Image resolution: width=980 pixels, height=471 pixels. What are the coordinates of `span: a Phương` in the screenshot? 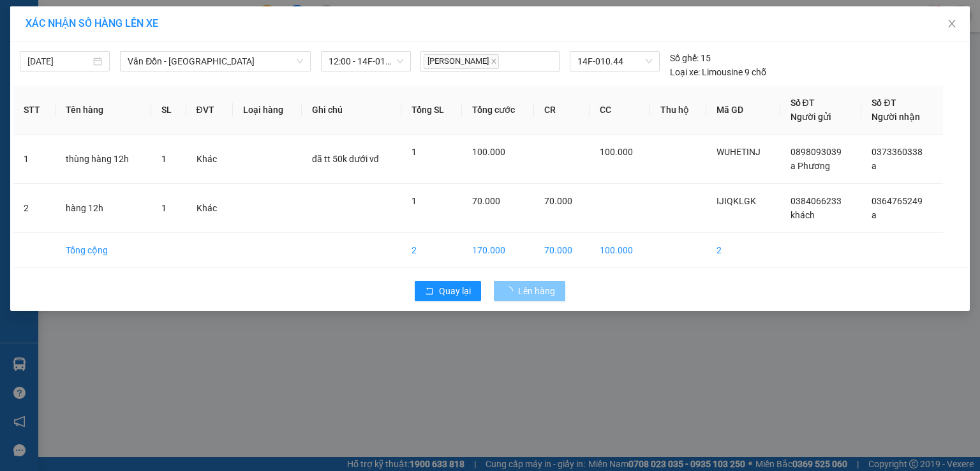 It's located at (810, 166).